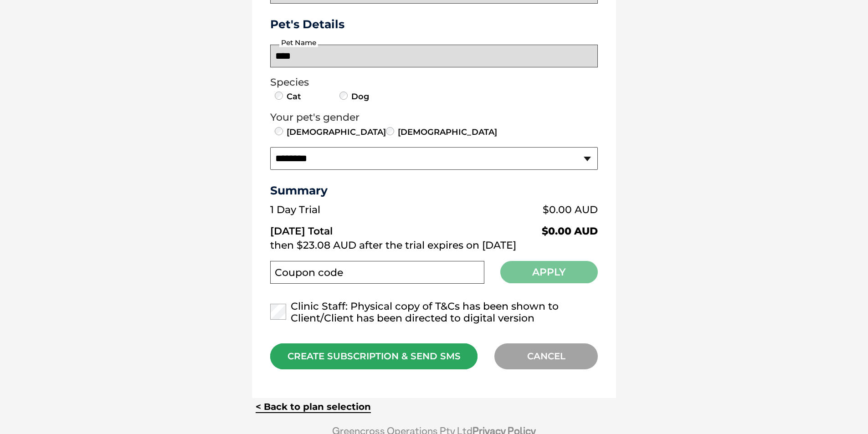  Describe the element at coordinates (434, 118) in the screenshot. I see `legend: Your pet's gender` at that location.